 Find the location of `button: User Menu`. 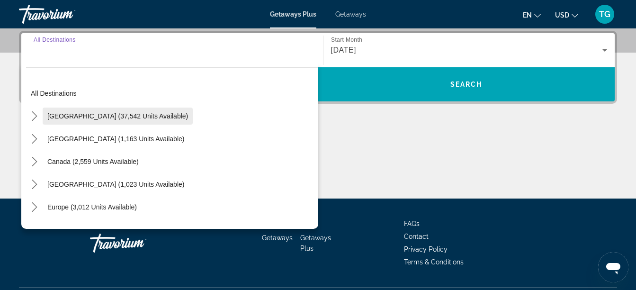

button: User Menu is located at coordinates (605, 14).